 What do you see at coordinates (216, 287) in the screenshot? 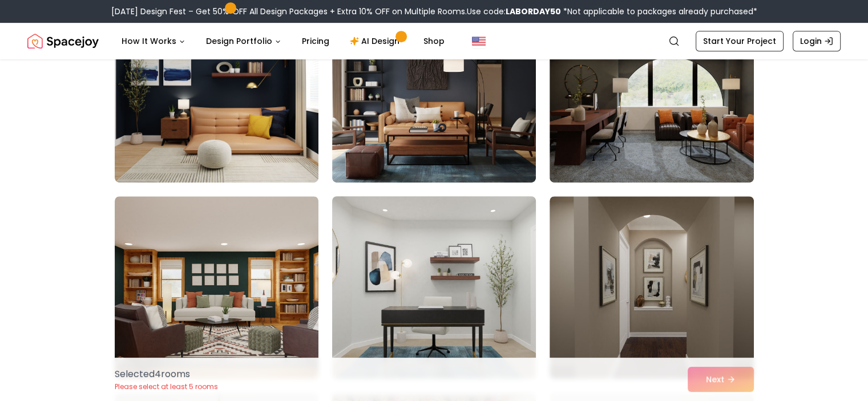
I see `img: Room room-10` at bounding box center [216, 287].